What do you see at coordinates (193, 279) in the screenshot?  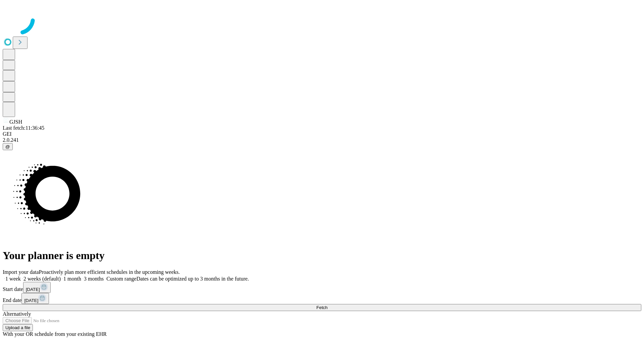 I see `span: Dates can be optimized up to 3 months in the future.` at bounding box center [193, 279].